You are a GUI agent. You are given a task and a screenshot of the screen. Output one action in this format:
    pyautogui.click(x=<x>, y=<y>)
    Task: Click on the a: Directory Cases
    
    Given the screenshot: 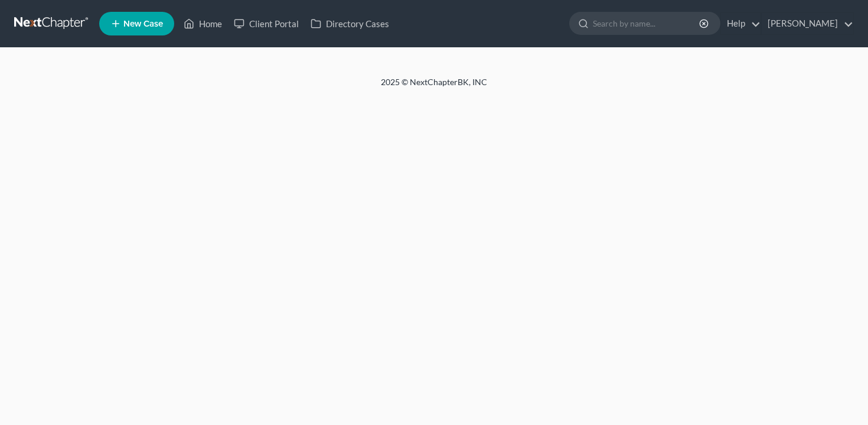 What is the action you would take?
    pyautogui.click(x=350, y=23)
    